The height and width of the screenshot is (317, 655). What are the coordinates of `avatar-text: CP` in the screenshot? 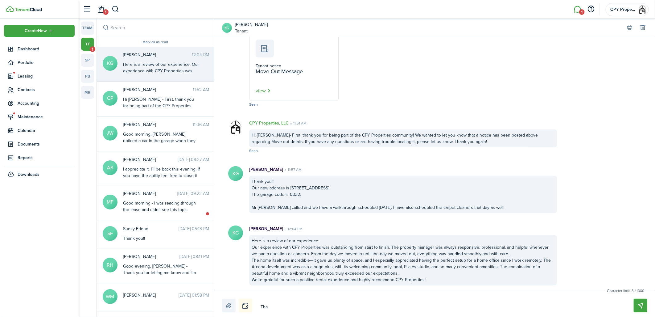 It's located at (110, 98).